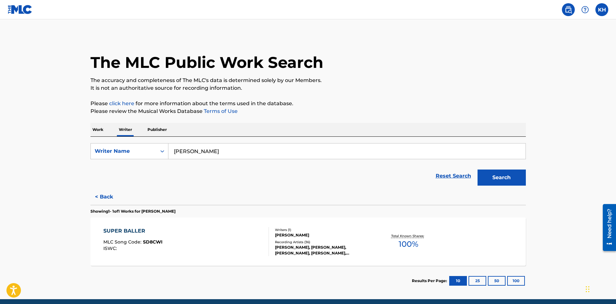 Image resolution: width=616 pixels, height=304 pixels. What do you see at coordinates (11, 26) in the screenshot?
I see `div: Open Resource Center` at bounding box center [11, 26].